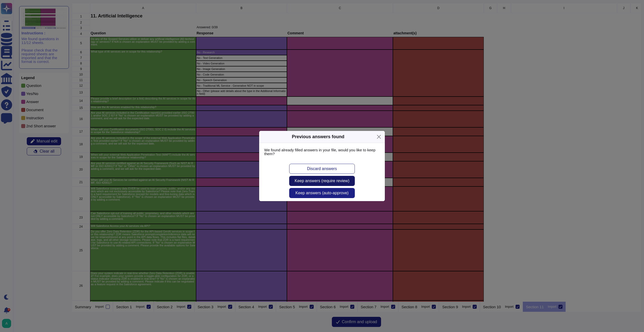 This screenshot has width=644, height=332. Describe the element at coordinates (322, 181) in the screenshot. I see `button: Keep answers (require review)` at that location.